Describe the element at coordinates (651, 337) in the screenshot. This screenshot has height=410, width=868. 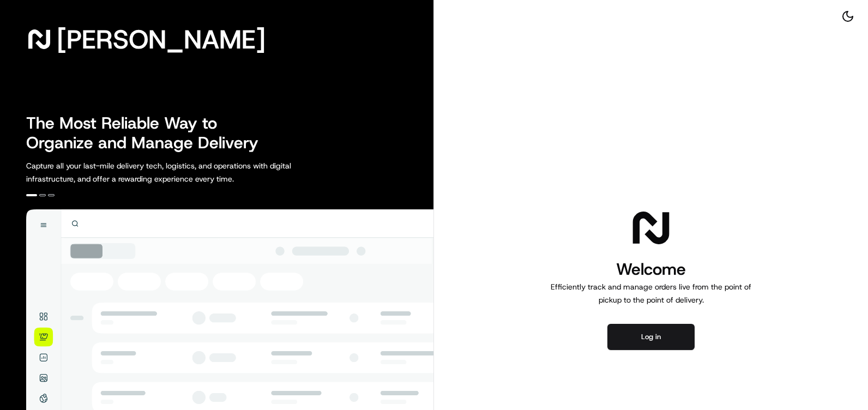
I see `button: Log in` at that location.